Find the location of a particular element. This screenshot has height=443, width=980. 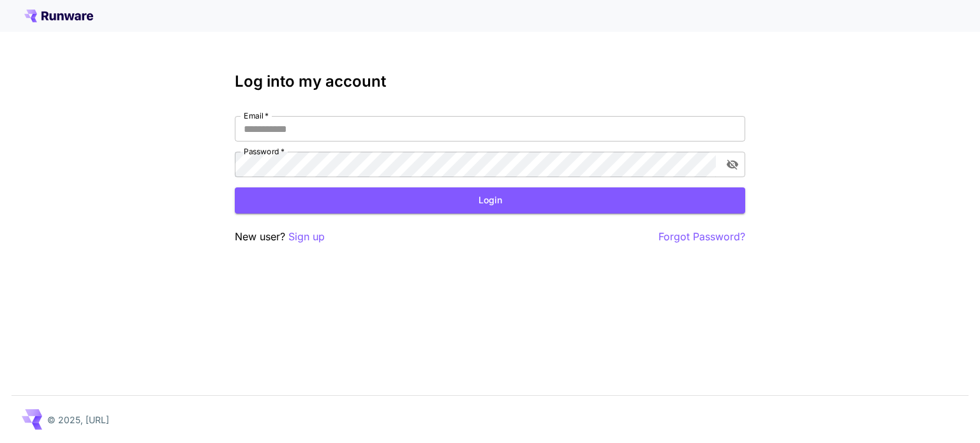

p: Forgot Password? is located at coordinates (701, 236).